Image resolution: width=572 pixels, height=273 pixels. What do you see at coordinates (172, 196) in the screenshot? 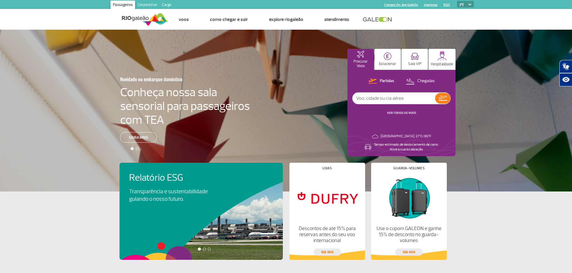
I see `p: Transparência e sustentabilidade guiando o nosso futuro.` at bounding box center [172, 196].